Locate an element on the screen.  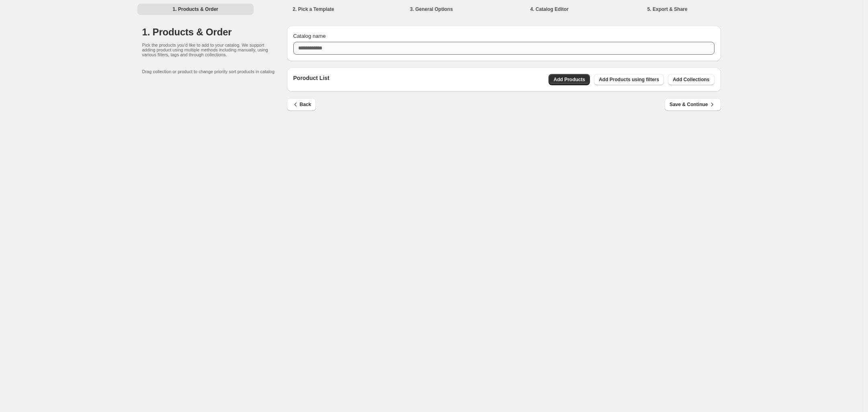
span: Save & Continue is located at coordinates (692, 105).